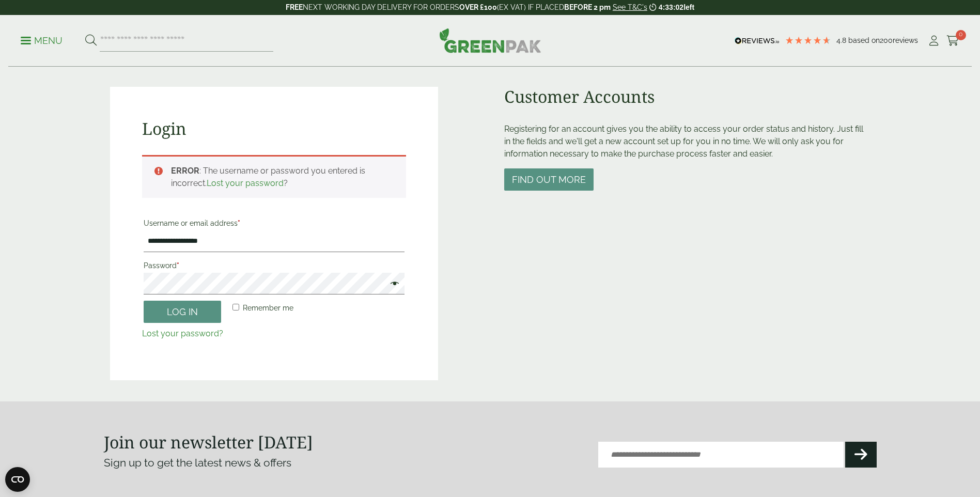 This screenshot has height=497, width=980. Describe the element at coordinates (182, 333) in the screenshot. I see `a: Lost your password?` at that location.